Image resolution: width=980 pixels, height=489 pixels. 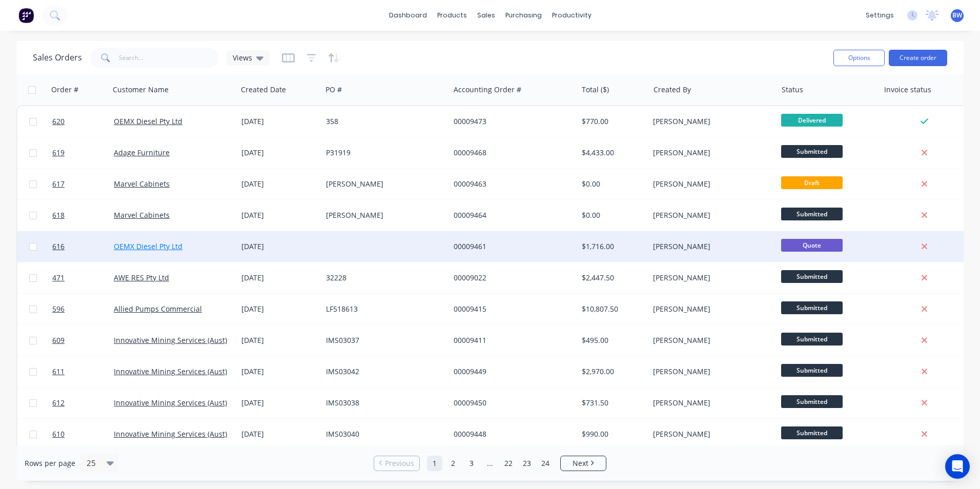 I want to click on div: 00009448, so click(x=511, y=435).